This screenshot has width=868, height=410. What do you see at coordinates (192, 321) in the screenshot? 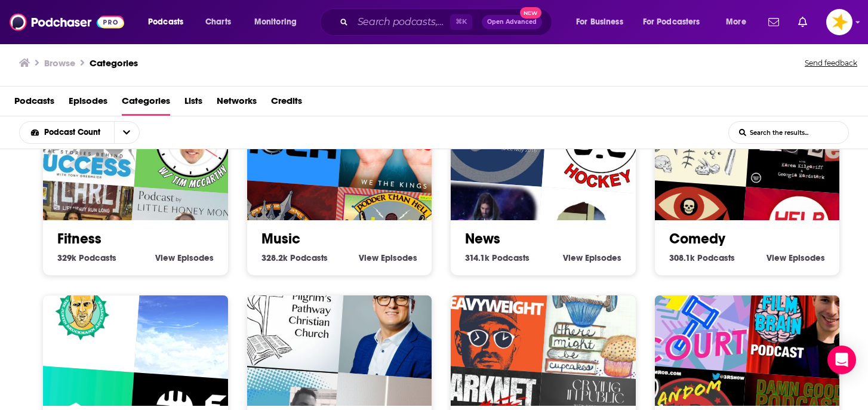
I see `img: Christophe VCP` at bounding box center [192, 321].